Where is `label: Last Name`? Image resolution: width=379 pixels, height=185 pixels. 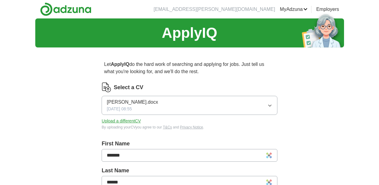
label: Last Name is located at coordinates (189, 170).